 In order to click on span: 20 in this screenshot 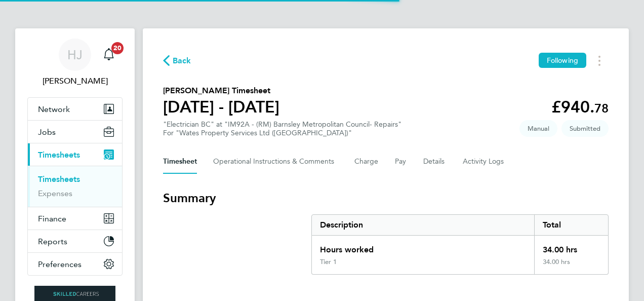, I will do `click(118, 48)`.